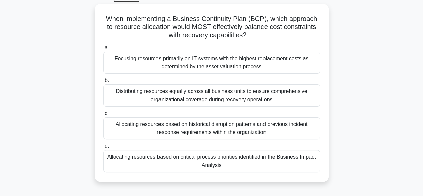 The height and width of the screenshot is (196, 423). I want to click on h5: When implementing a Business Continuity Plan (BCP), which approach to resource allocation would M..., so click(212, 27).